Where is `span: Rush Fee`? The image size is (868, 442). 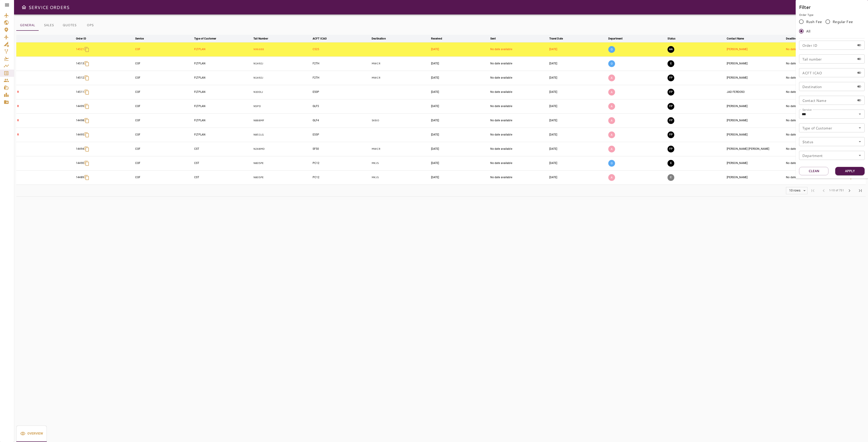
span: Rush Fee is located at coordinates (814, 22).